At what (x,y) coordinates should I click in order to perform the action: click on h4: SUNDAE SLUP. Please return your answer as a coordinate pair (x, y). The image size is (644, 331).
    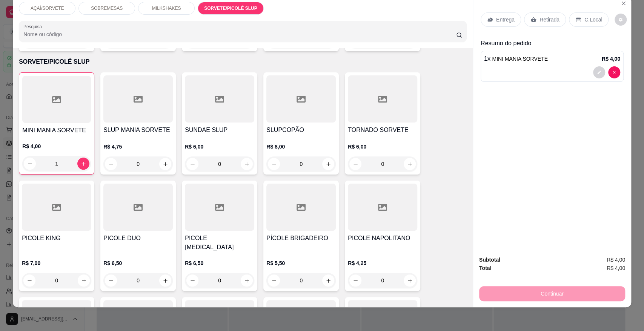
    Looking at the image, I should click on (220, 130).